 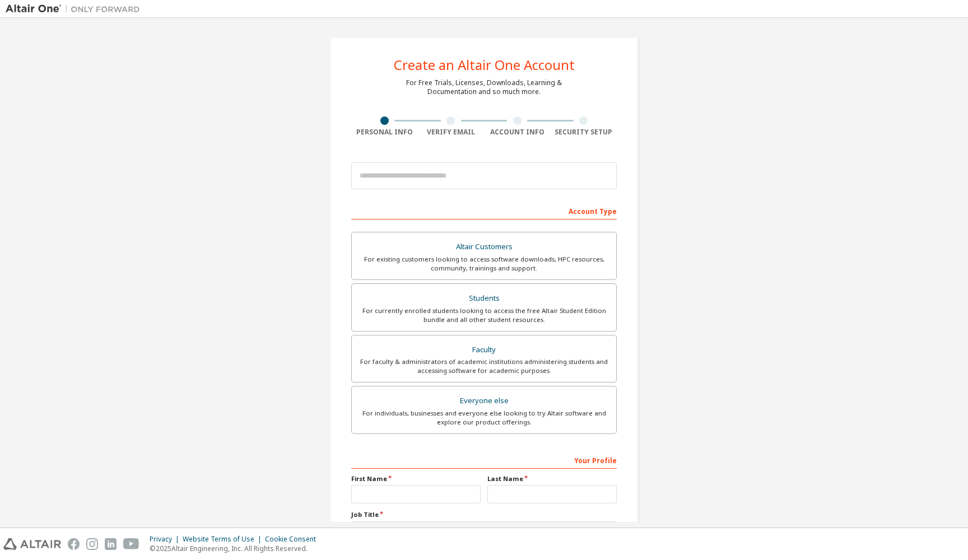 What do you see at coordinates (484, 514) in the screenshot?
I see `label: Job Title` at bounding box center [484, 514].